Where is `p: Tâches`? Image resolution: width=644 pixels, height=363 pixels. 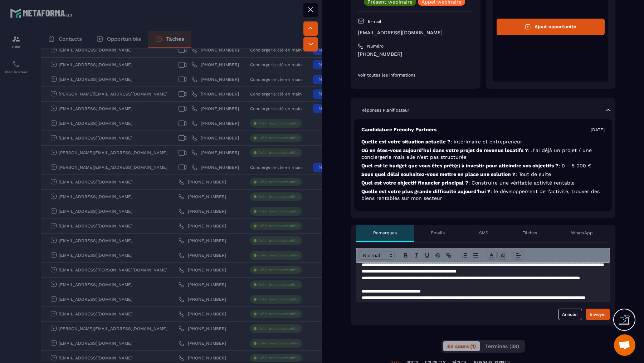
p: Tâches is located at coordinates (530, 233).